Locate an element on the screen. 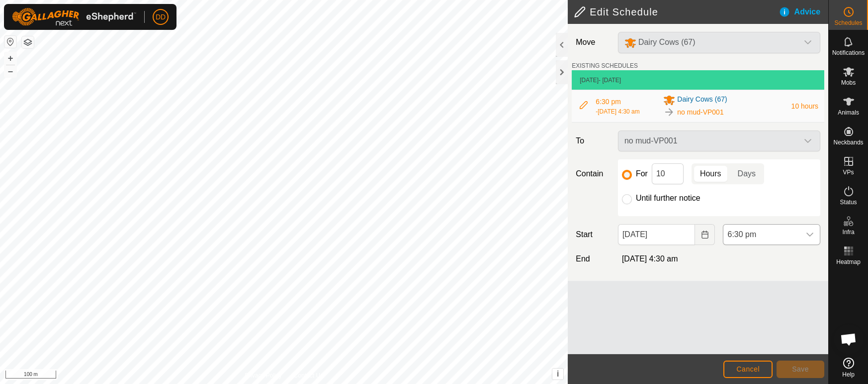 Image resolution: width=868 pixels, height=384 pixels. span: i is located at coordinates (558, 373).